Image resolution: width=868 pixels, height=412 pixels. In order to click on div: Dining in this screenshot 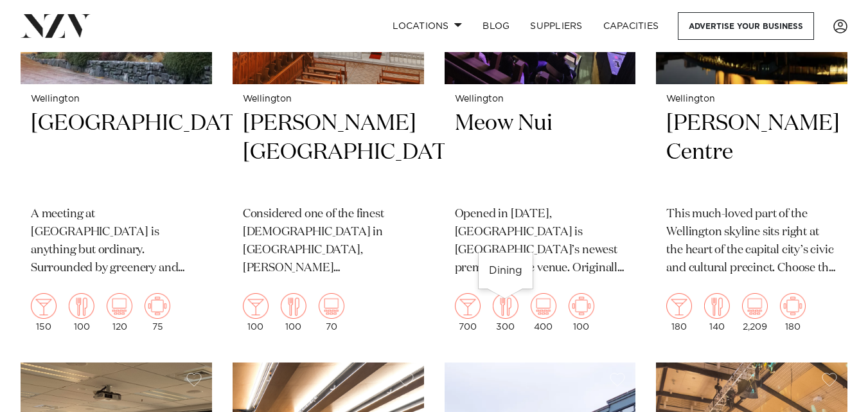, I will do `click(506, 271)`.